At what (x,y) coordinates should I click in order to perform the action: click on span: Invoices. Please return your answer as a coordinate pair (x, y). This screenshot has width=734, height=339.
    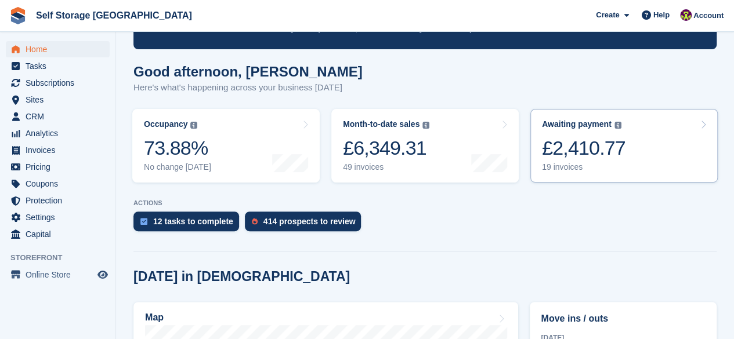
    Looking at the image, I should click on (60, 150).